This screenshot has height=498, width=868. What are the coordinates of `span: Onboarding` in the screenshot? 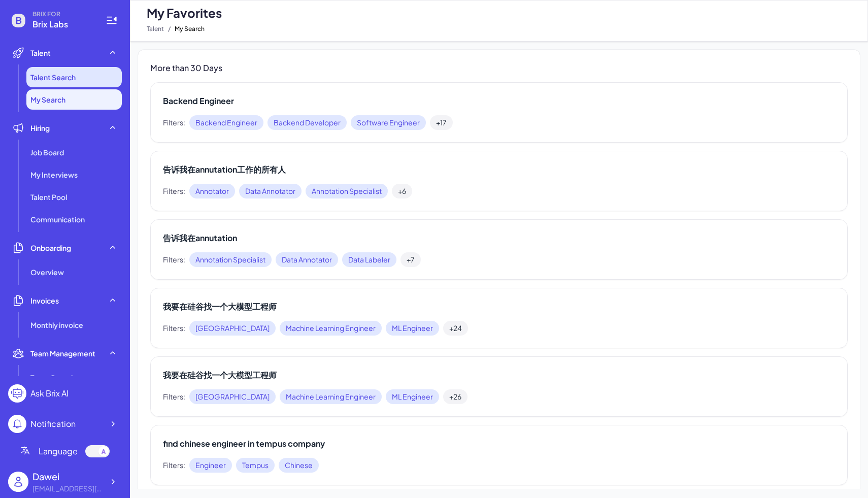 It's located at (51, 248).